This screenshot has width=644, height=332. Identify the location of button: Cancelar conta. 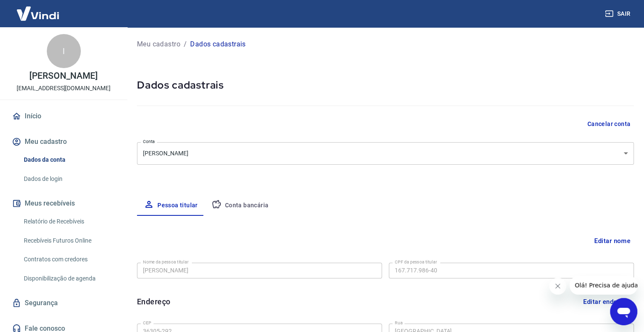
(609, 124).